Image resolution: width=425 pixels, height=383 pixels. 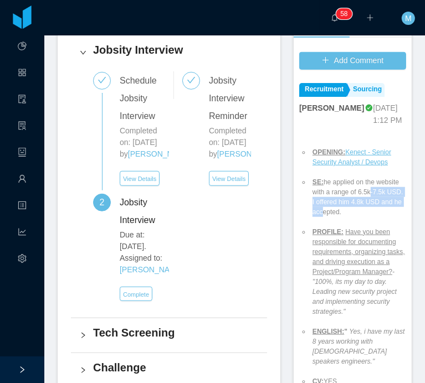 I want to click on span: Assigned to:, so click(x=144, y=264).